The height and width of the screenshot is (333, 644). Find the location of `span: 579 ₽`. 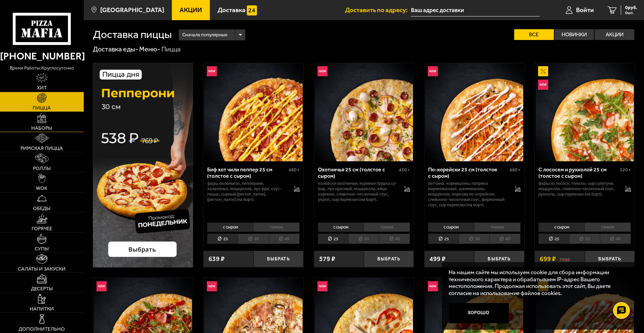

span: 579 ₽ is located at coordinates (327, 259).